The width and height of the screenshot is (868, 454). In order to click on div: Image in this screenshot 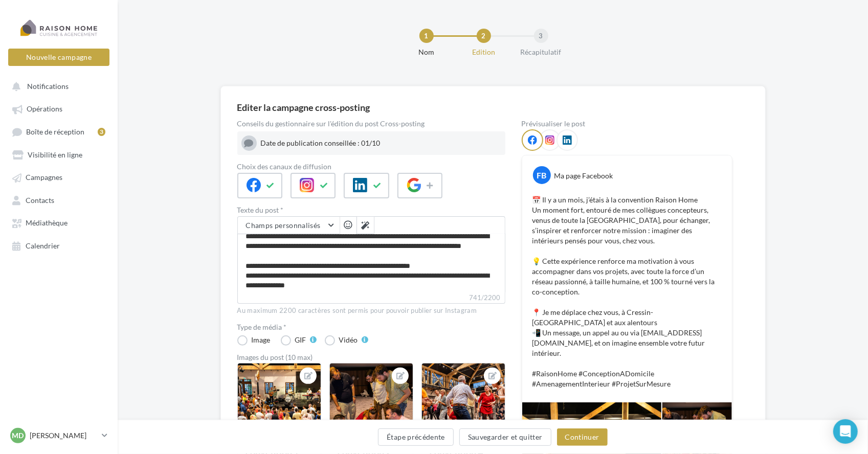, I will do `click(261, 340)`.